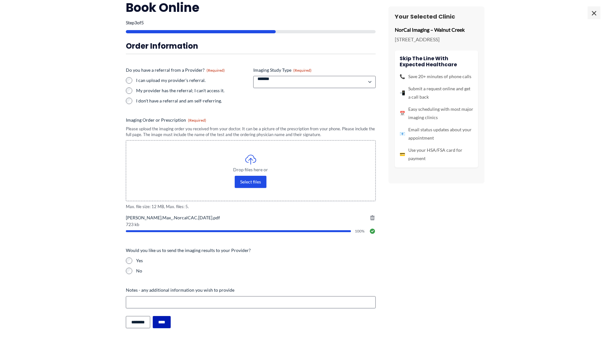  Describe the element at coordinates (256, 271) in the screenshot. I see `label: No` at that location.